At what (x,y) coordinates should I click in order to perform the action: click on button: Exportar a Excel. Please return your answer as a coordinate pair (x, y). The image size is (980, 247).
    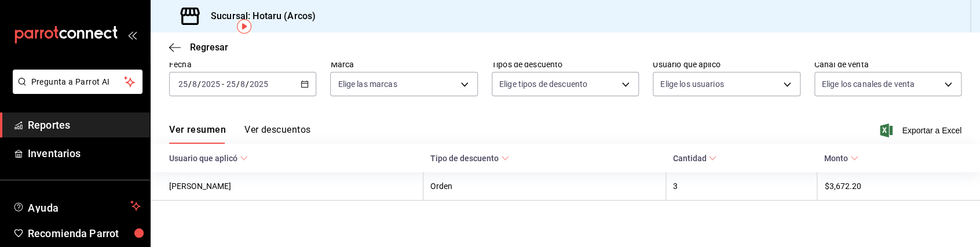
    Looking at the image, I should click on (922, 130).